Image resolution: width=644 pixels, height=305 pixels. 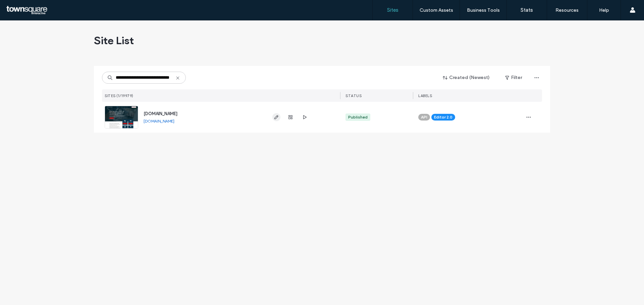 What do you see at coordinates (354, 95) in the screenshot?
I see `span: STATUS` at bounding box center [354, 95].